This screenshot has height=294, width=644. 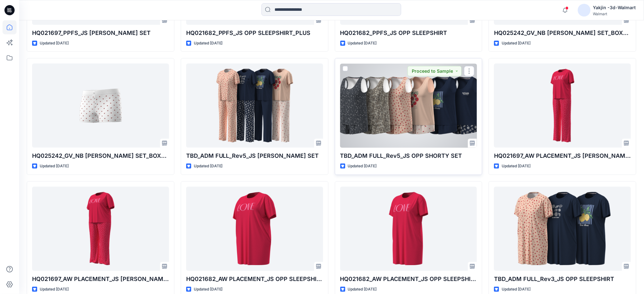 I want to click on a: HQ025242_GV_NB CAMI BOXER SET_BOXER SHORT, so click(x=100, y=105).